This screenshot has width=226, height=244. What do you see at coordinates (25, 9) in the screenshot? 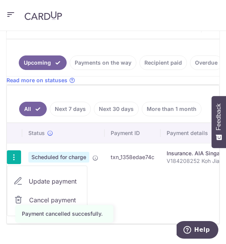
I see `span: Help` at bounding box center [25, 9].